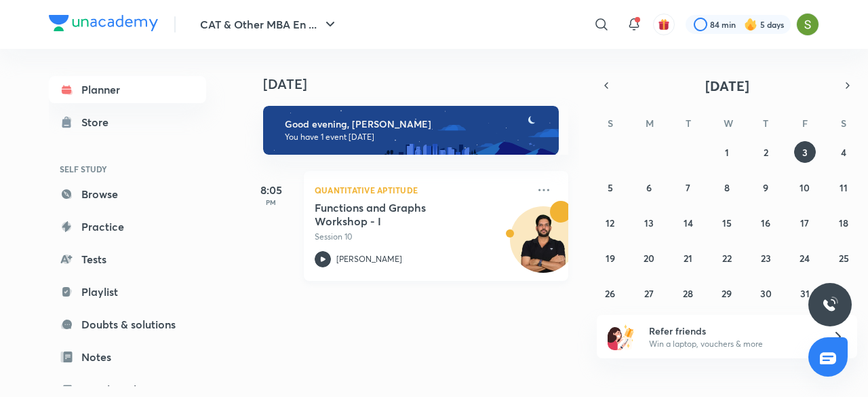  What do you see at coordinates (128, 226) in the screenshot?
I see `a: Practice` at bounding box center [128, 226].